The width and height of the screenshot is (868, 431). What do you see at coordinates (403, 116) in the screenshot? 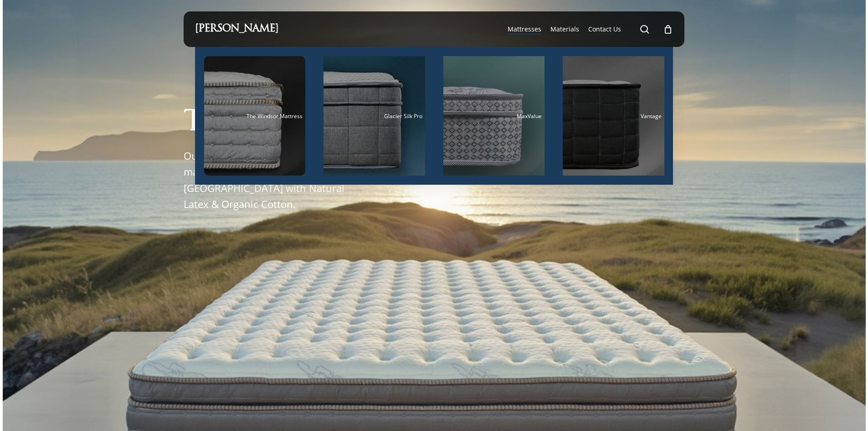
I see `span: Glacier Silk Pro` at bounding box center [403, 116].